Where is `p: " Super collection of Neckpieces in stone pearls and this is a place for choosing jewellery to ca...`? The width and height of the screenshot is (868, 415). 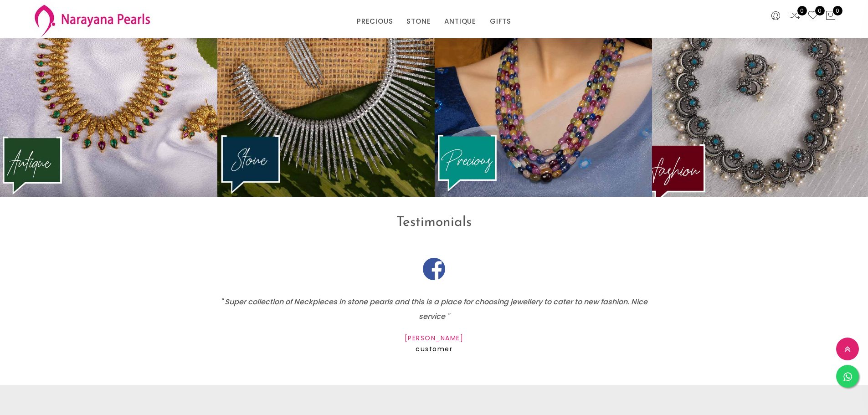 p: " Super collection of Neckpieces in stone pearls and this is a place for choosing jewellery to ca... is located at coordinates (434, 309).